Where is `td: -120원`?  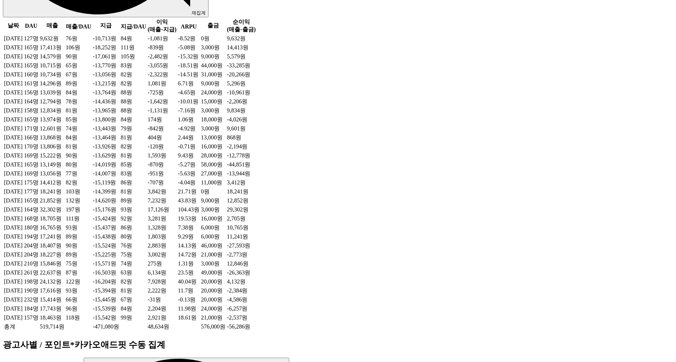 td: -120원 is located at coordinates (162, 147).